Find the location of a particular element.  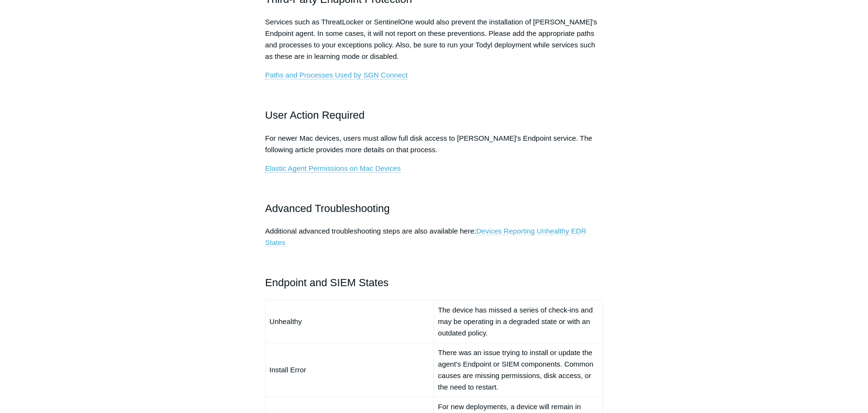

p: Additional advanced troubleshooting steps are also available here: is located at coordinates (434, 237).